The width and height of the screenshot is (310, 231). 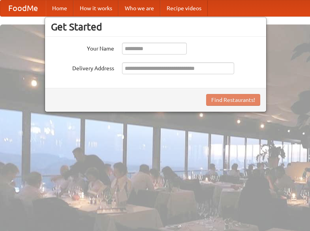 What do you see at coordinates (82, 47) in the screenshot?
I see `label: Your Name` at bounding box center [82, 47].